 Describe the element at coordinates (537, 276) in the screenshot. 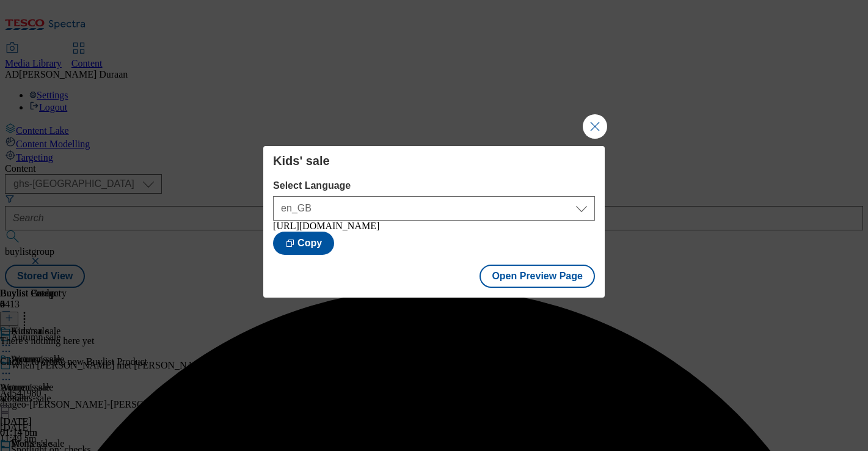

I see `button: Open Preview Page` at that location.